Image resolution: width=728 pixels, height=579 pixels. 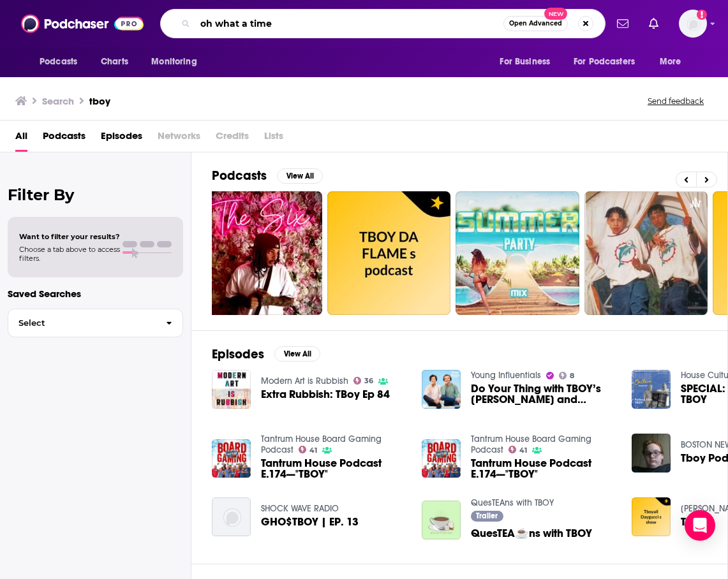 I want to click on a: Episodes, so click(x=121, y=138).